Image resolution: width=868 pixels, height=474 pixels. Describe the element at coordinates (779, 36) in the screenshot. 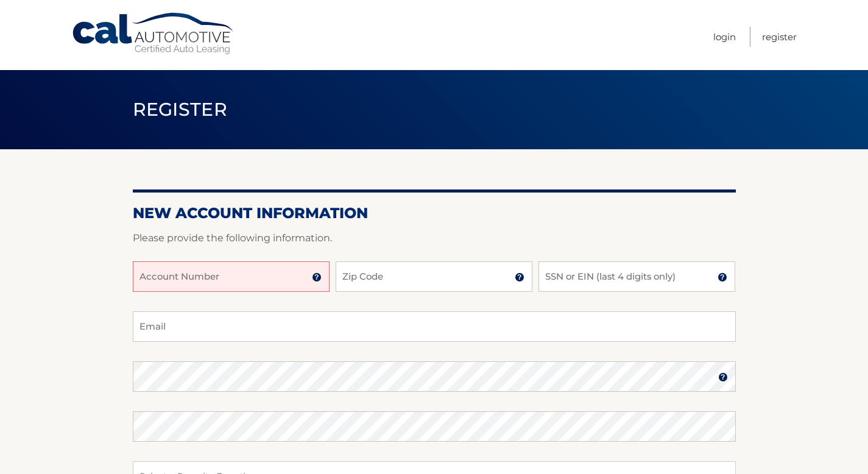

I see `a: Register` at that location.